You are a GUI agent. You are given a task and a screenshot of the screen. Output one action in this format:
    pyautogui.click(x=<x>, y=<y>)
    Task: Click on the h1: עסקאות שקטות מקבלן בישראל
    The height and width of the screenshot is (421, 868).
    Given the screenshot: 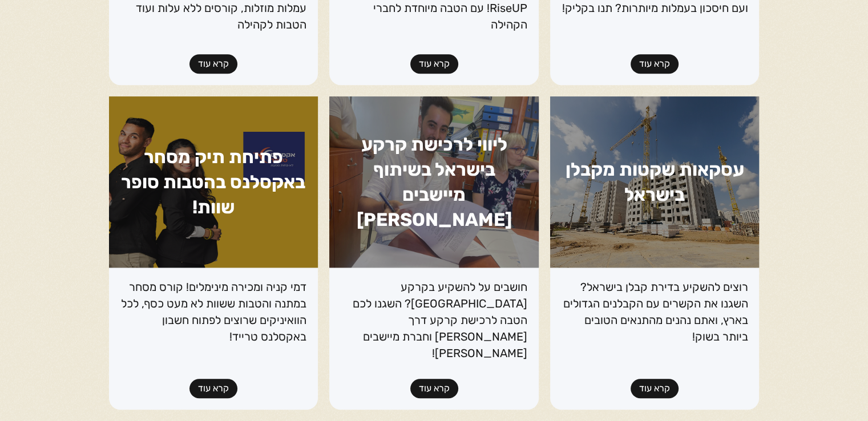 What is the action you would take?
    pyautogui.click(x=654, y=182)
    